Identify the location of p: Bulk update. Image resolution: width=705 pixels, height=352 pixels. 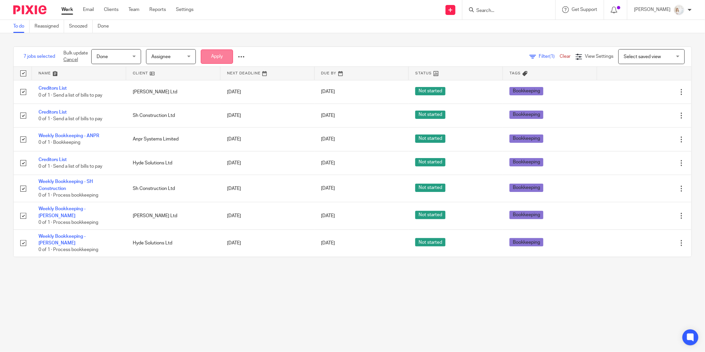
(76, 56).